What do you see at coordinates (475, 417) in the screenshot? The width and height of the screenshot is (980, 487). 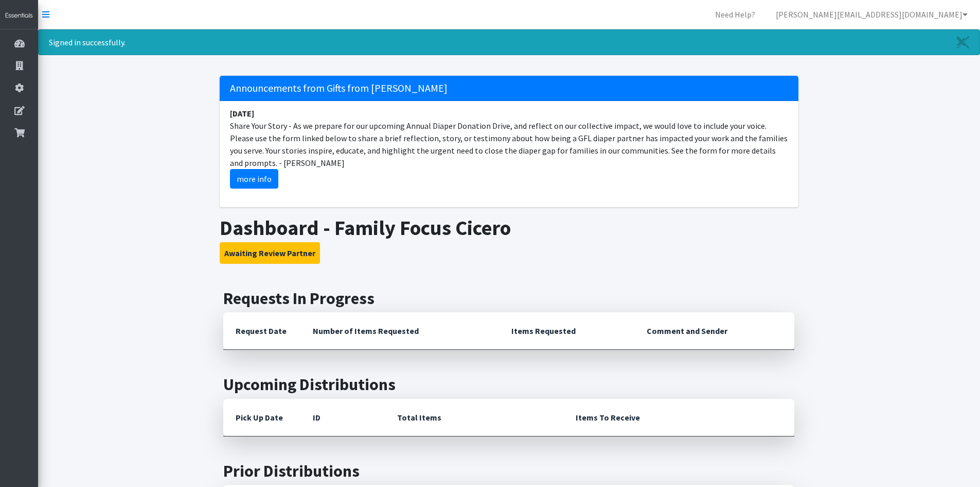 I see `th: Total Items` at bounding box center [475, 417].